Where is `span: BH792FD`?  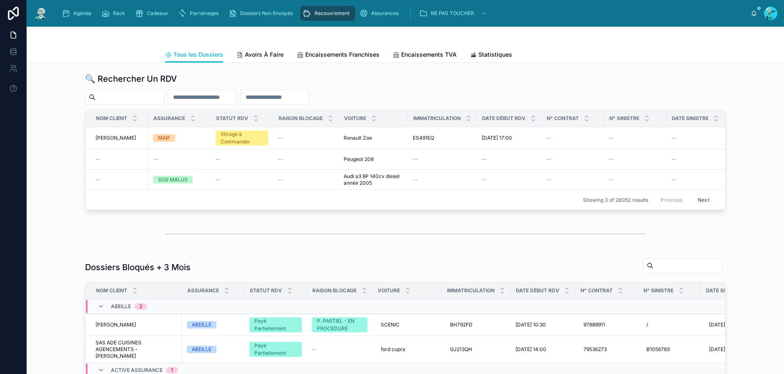
span: BH792FD is located at coordinates (461, 325).